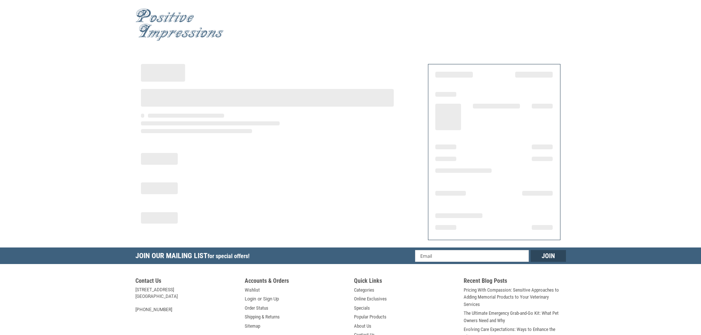  Describe the element at coordinates (370, 317) in the screenshot. I see `a: Popular Products` at that location.